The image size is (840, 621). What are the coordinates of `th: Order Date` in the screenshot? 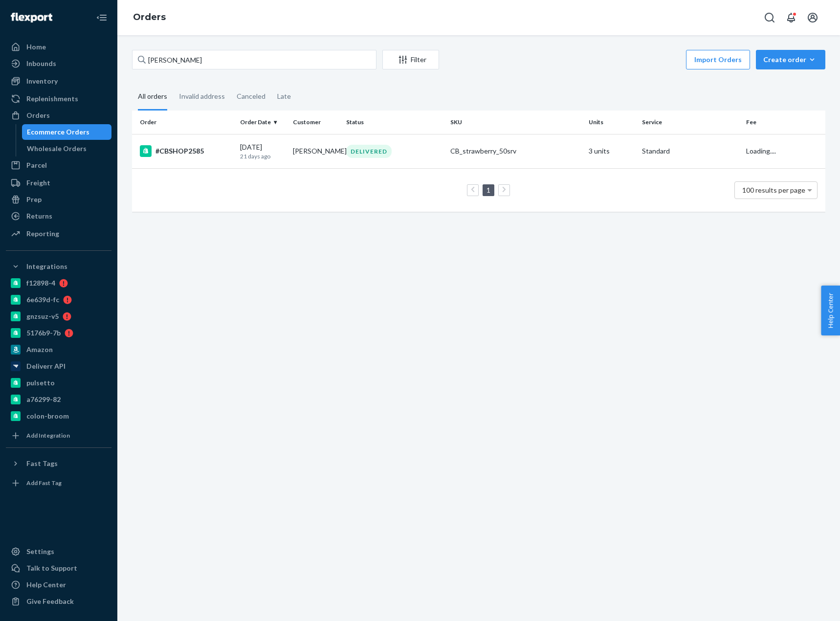 It's located at (263, 123).